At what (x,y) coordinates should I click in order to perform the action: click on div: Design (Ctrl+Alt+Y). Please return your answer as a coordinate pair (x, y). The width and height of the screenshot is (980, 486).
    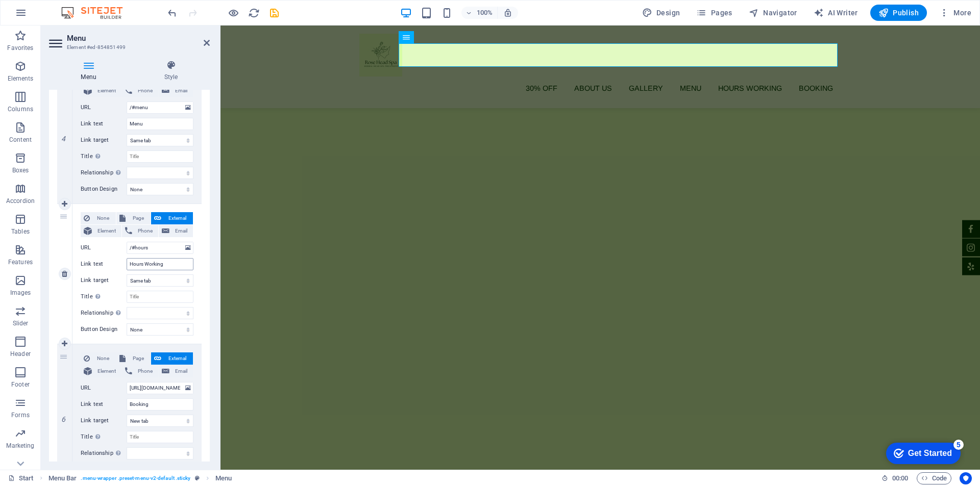
    Looking at the image, I should click on (661, 13).